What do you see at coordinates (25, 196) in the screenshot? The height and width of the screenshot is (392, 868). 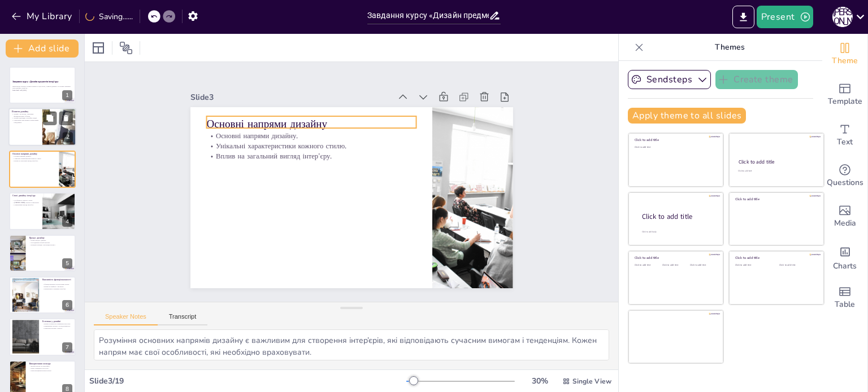 I see `p: Стилі дизайну інтер’єру` at bounding box center [25, 196].